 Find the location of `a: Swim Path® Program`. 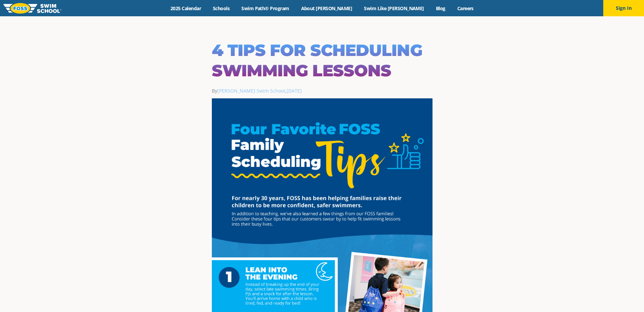

a: Swim Path® Program is located at coordinates (265, 8).